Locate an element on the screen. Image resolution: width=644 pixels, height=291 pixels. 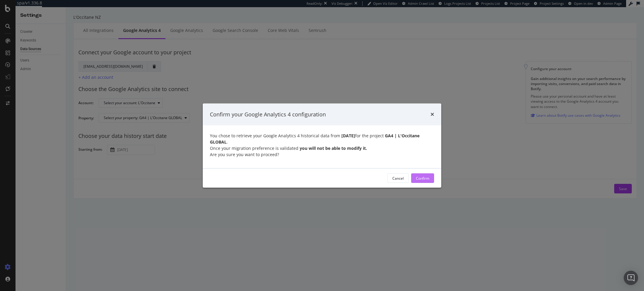
div: Cancel is located at coordinates (398, 178).